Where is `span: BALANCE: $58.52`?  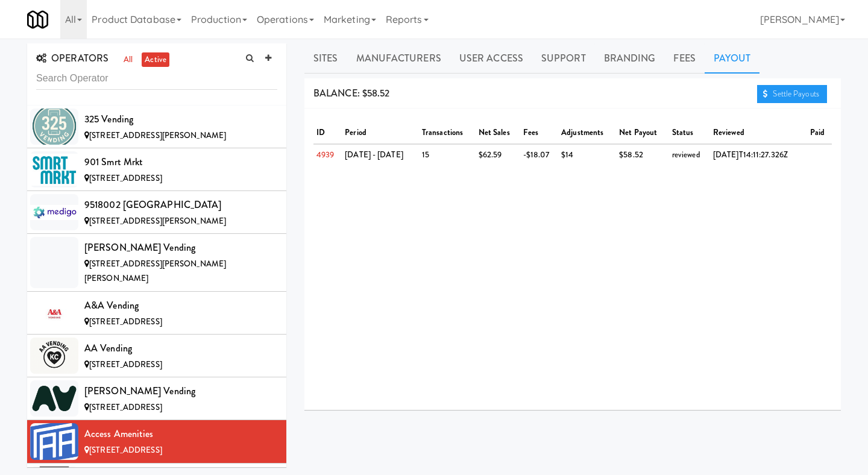 span: BALANCE: $58.52 is located at coordinates (351, 93).